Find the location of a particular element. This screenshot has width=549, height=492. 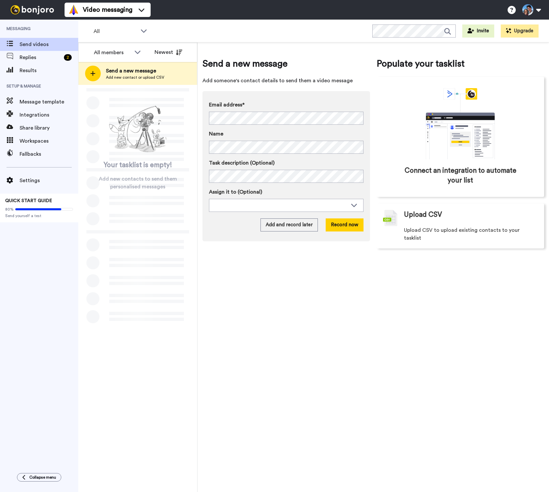

span: Your tasklist is empty! is located at coordinates (138, 165).